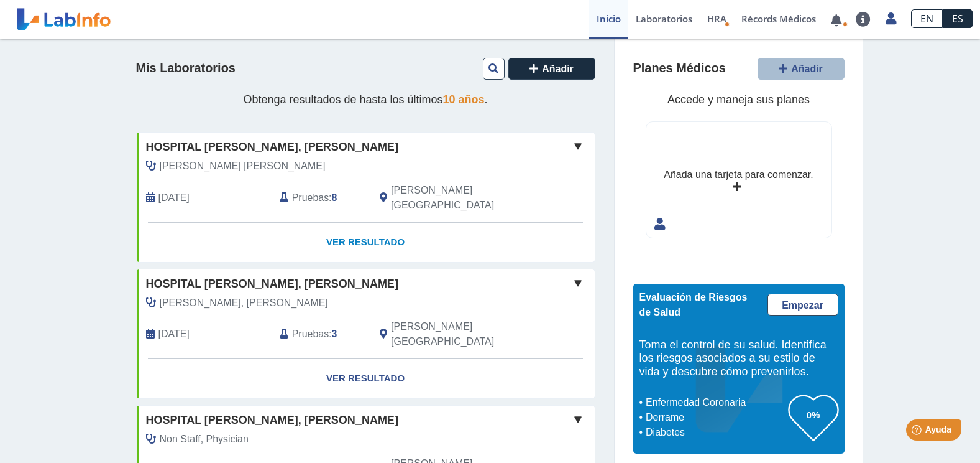 Image resolution: width=980 pixels, height=463 pixels. I want to click on span: Non Staff, Physician, so click(203, 440).